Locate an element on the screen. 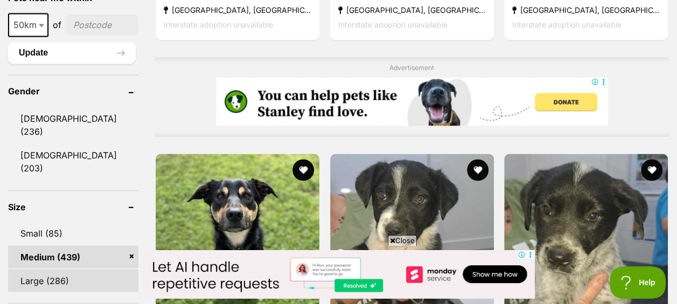 The image size is (677, 304). a: Large (286) is located at coordinates (73, 280).